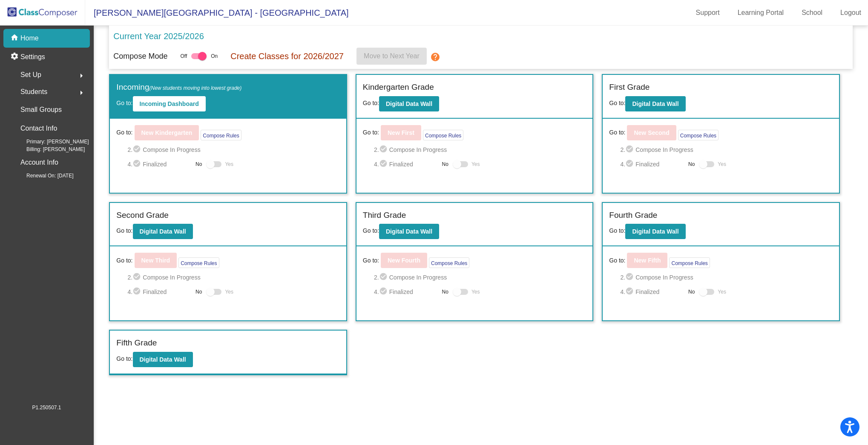 This screenshot has height=445, width=868. Describe the element at coordinates (169, 104) in the screenshot. I see `b: Incoming Dashboard` at that location.